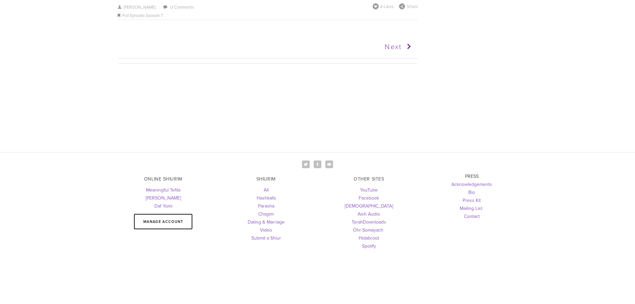 The height and width of the screenshot is (304, 635). I want to click on a: Chagim, so click(266, 214).